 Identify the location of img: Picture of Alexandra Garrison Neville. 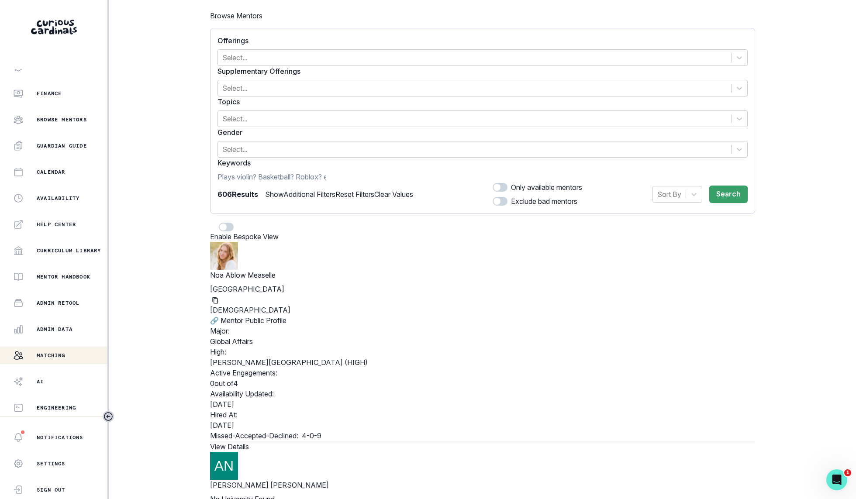
(224, 466).